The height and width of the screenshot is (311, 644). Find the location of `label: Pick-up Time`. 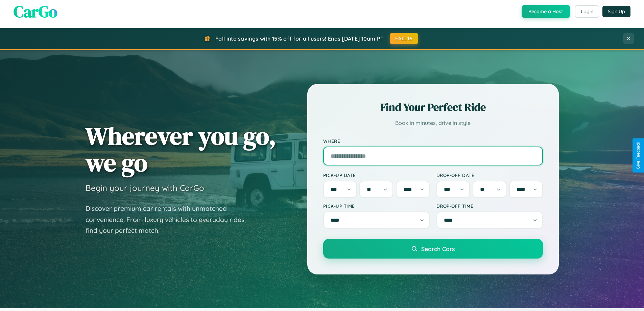

label: Pick-up Time is located at coordinates (377, 206).